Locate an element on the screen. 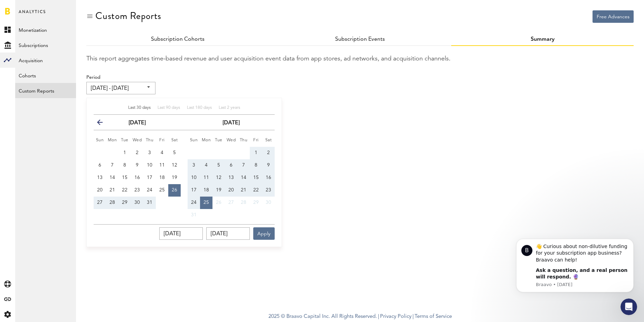 The width and height of the screenshot is (644, 322). span: Support is located at coordinates (26, 8).